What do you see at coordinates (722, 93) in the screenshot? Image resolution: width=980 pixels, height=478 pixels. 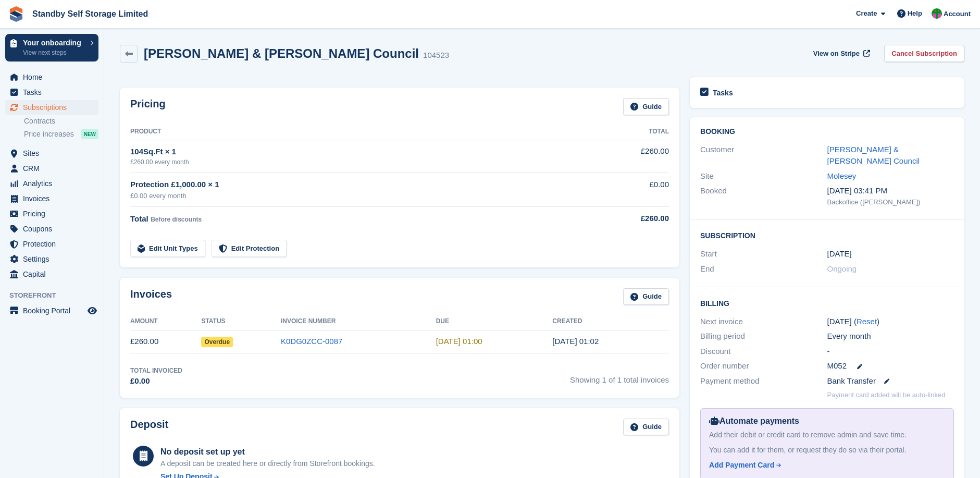 I see `h2: Tasks` at bounding box center [722, 93].